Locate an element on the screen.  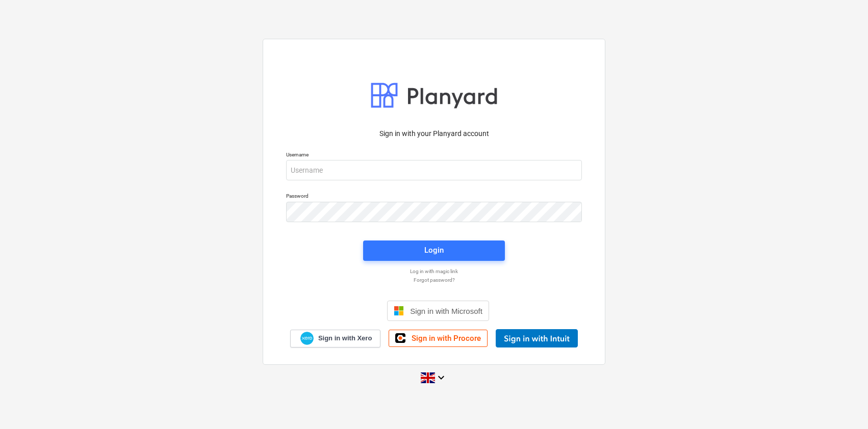
p: Sign in with your Planyard account is located at coordinates (434, 134).